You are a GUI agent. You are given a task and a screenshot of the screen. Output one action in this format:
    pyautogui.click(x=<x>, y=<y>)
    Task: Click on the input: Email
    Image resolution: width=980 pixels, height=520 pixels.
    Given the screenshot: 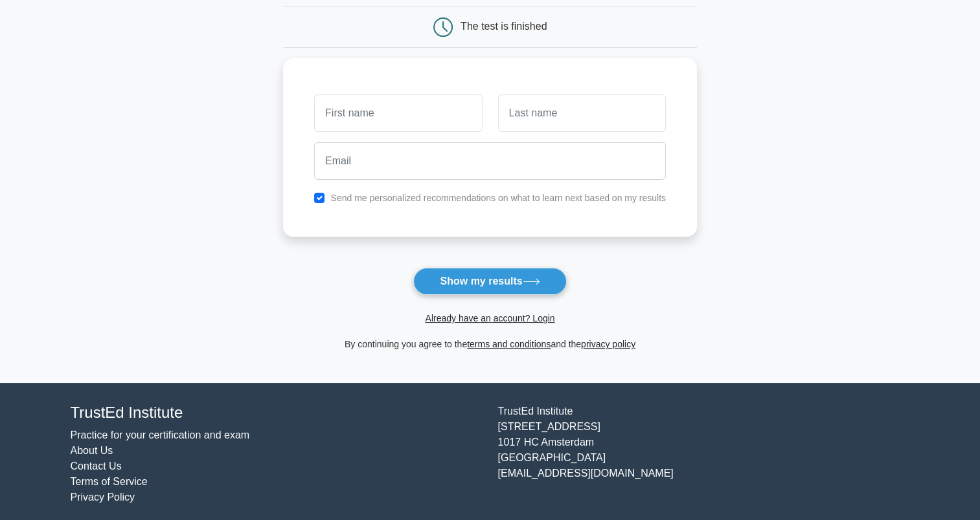 What is the action you would take?
    pyautogui.click(x=489, y=161)
    